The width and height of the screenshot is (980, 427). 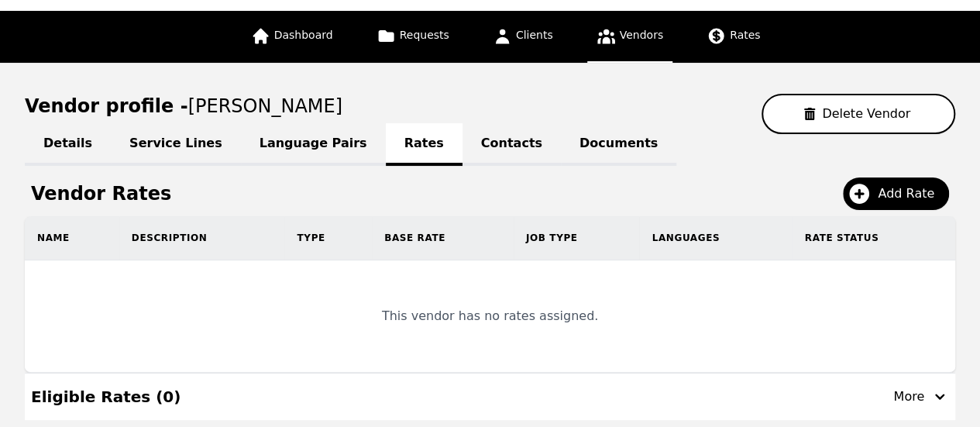 I want to click on span: Name, so click(x=54, y=238).